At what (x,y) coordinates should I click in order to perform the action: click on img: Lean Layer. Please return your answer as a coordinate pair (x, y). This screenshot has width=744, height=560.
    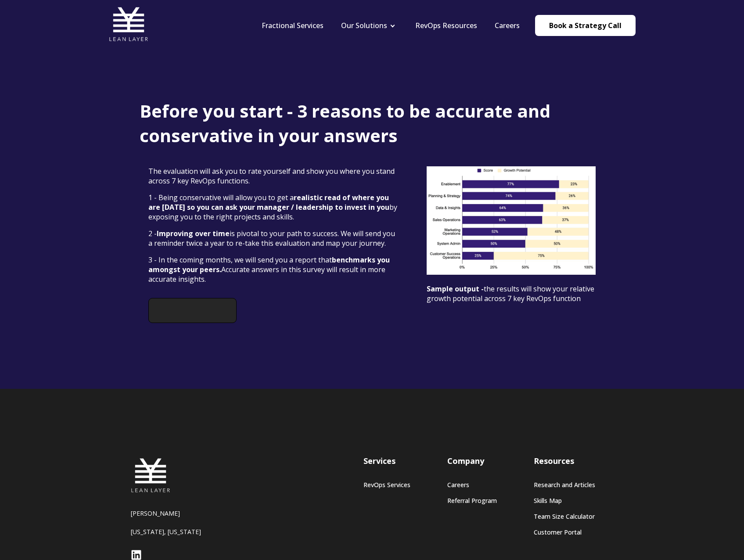
    Looking at the image, I should click on (150, 475).